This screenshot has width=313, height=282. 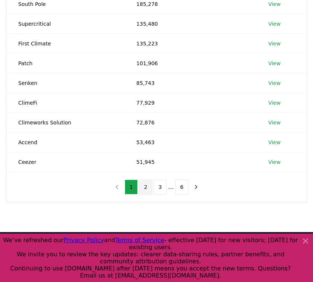 I want to click on button: next page, so click(x=196, y=187).